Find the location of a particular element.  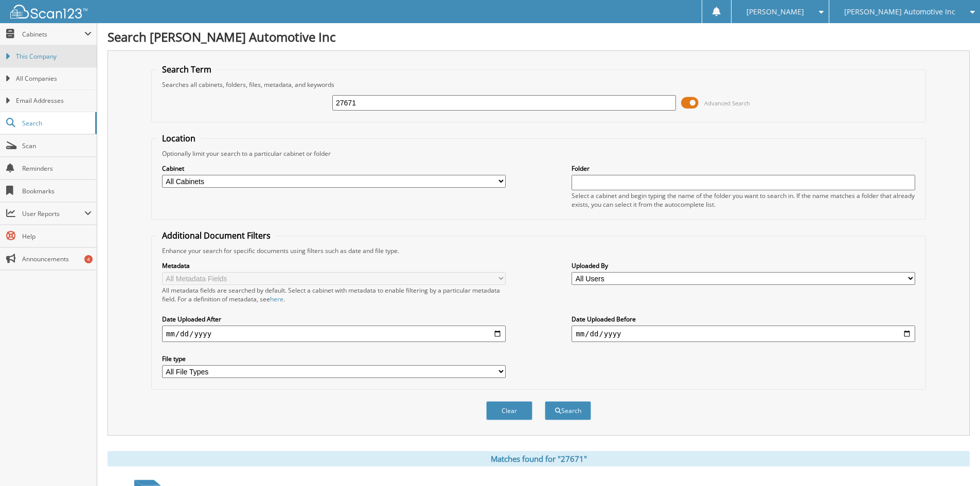

span: Reminders is located at coordinates (57, 168).